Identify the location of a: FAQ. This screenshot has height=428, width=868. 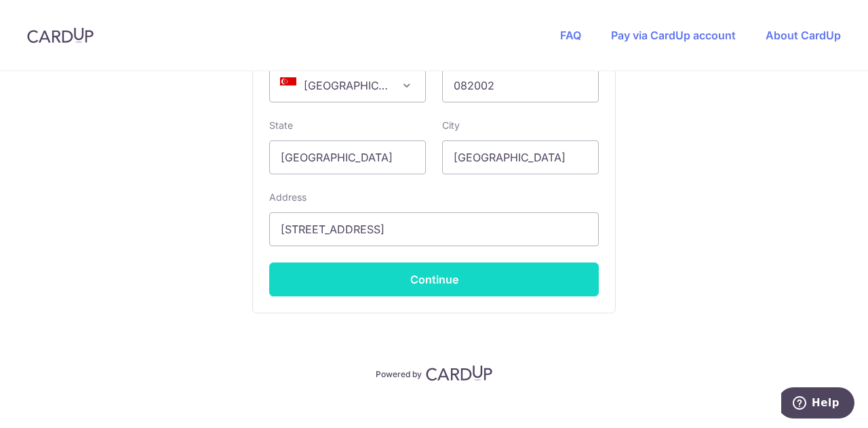
(571, 35).